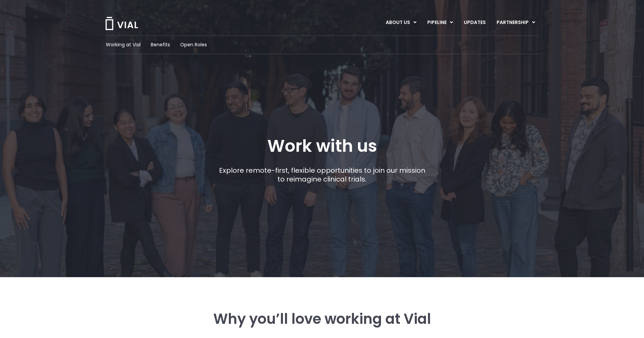 This screenshot has height=338, width=644. Describe the element at coordinates (322, 175) in the screenshot. I see `p: Explore remote-first, flexible opportunities to join our mission to reimagine clinical trials.` at that location.